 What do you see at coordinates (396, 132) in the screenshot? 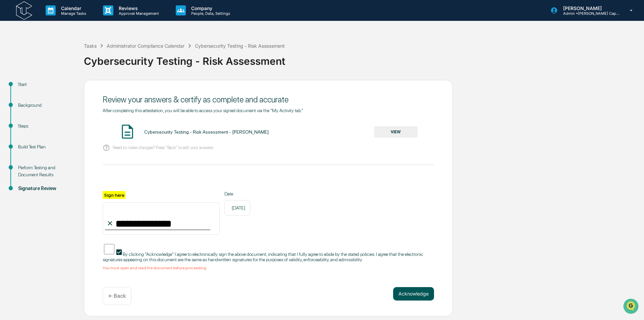
I see `button: VIEW` at bounding box center [396, 132].